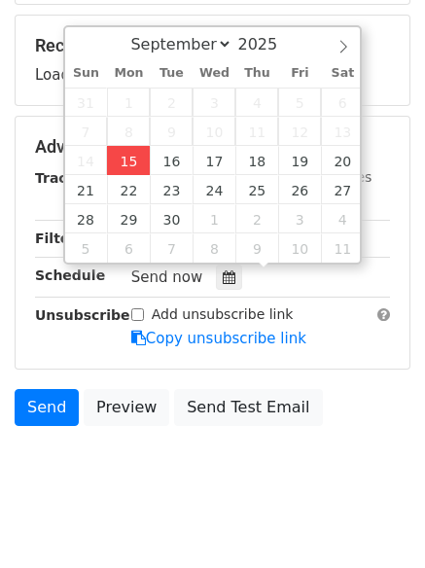 The width and height of the screenshot is (425, 568). What do you see at coordinates (67, 178) in the screenshot?
I see `strong: Tracking` at bounding box center [67, 178].